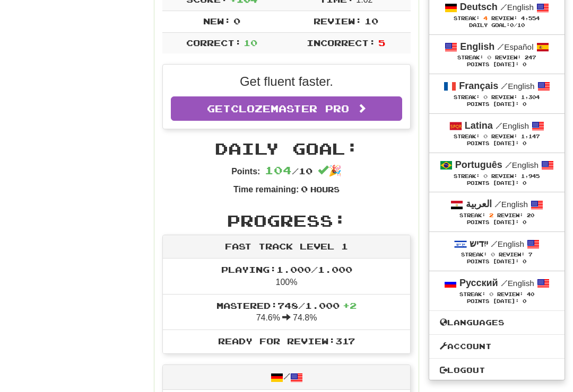  Describe the element at coordinates (530, 58) in the screenshot. I see `span: 247` at that location.